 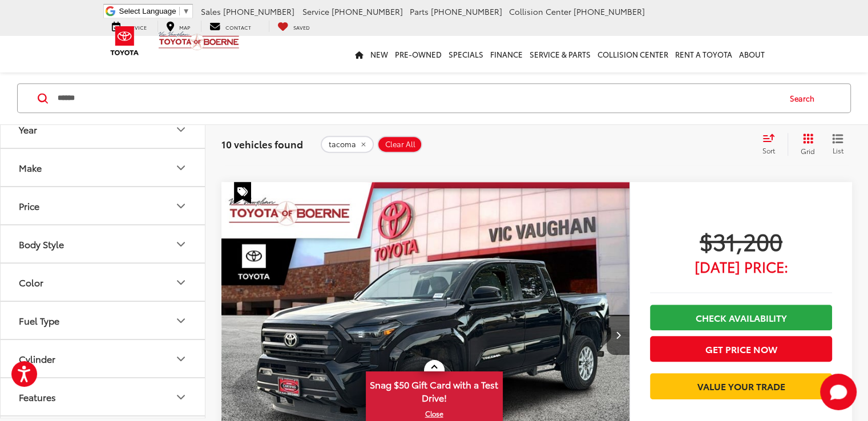 What do you see at coordinates (418, 98) in the screenshot?
I see `input: Search by Make, Model, or Keyword` at bounding box center [418, 98].